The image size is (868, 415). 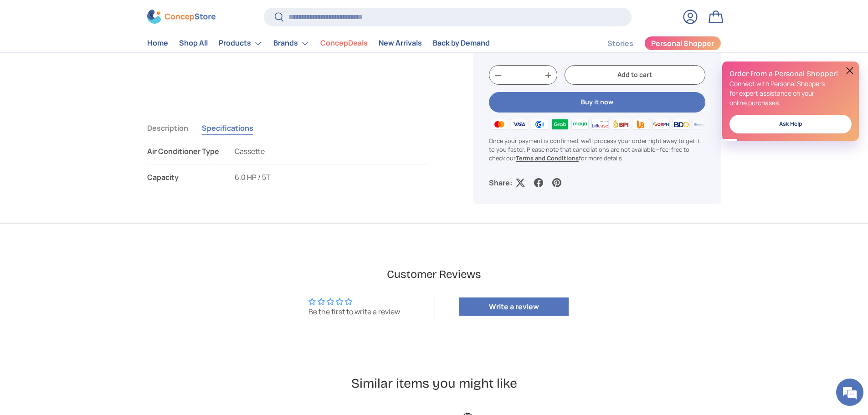 I want to click on strong: Terms and Conditions, so click(x=547, y=158).